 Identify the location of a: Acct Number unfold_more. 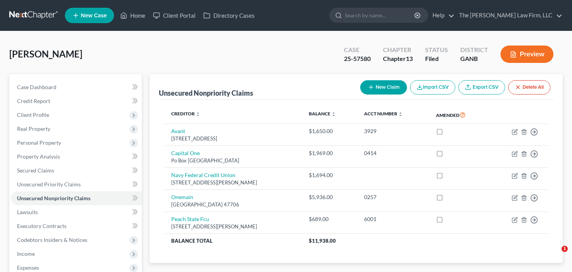
(383, 114).